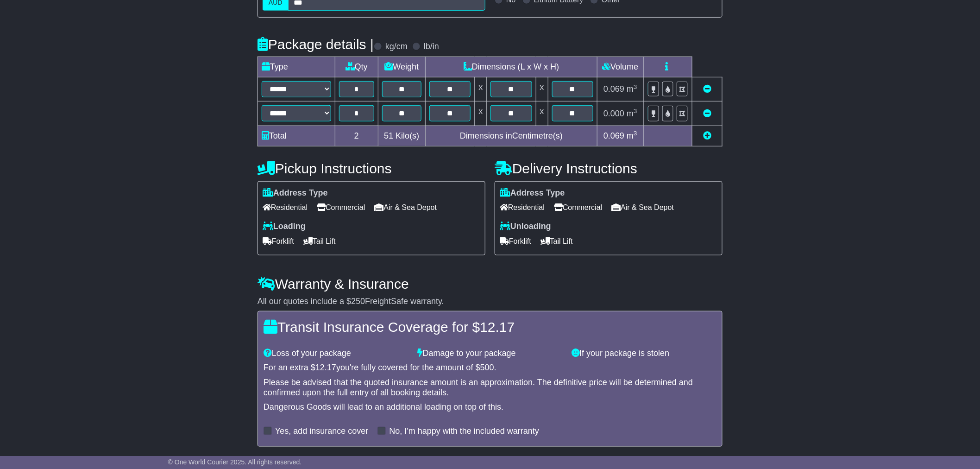 This screenshot has width=980, height=469. I want to click on div: If your package is stolen, so click(644, 353).